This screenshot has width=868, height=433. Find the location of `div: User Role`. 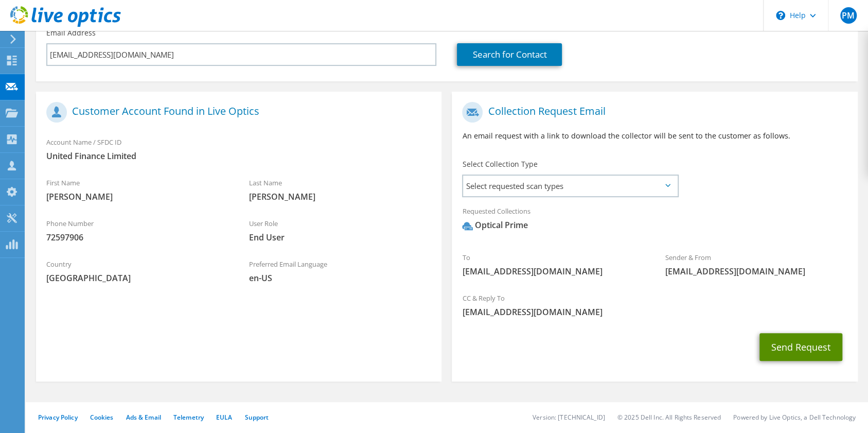

div: User Role is located at coordinates (340, 230).